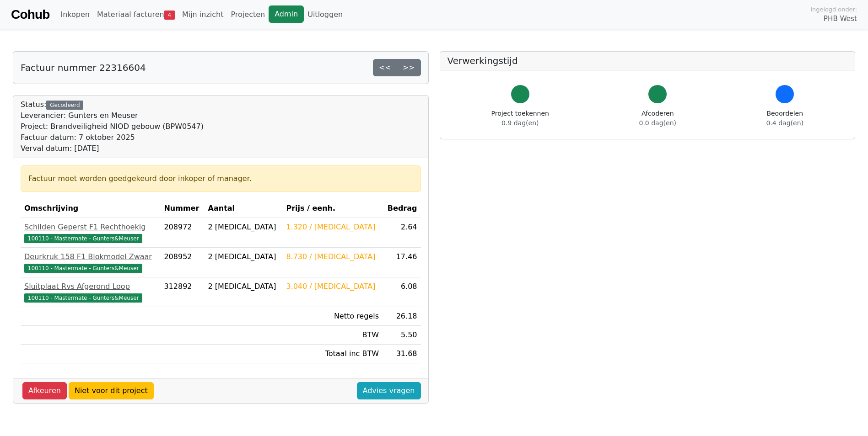  Describe the element at coordinates (90, 287) in the screenshot. I see `div: Sluitplaat Rvs Afgerond Loop` at that location.